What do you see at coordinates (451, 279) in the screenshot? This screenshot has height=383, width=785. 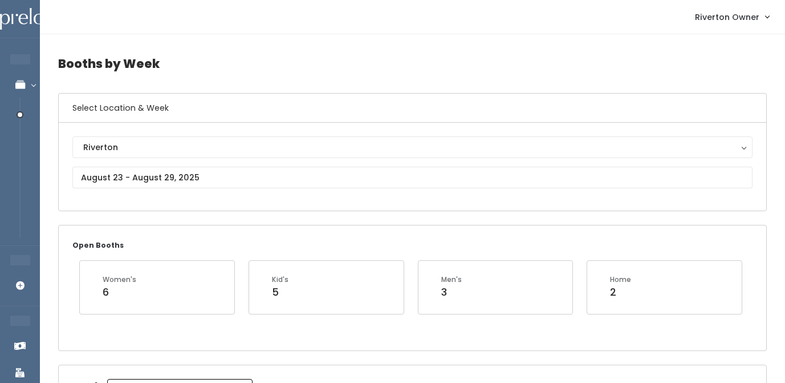 I see `div: Men's` at bounding box center [451, 279].